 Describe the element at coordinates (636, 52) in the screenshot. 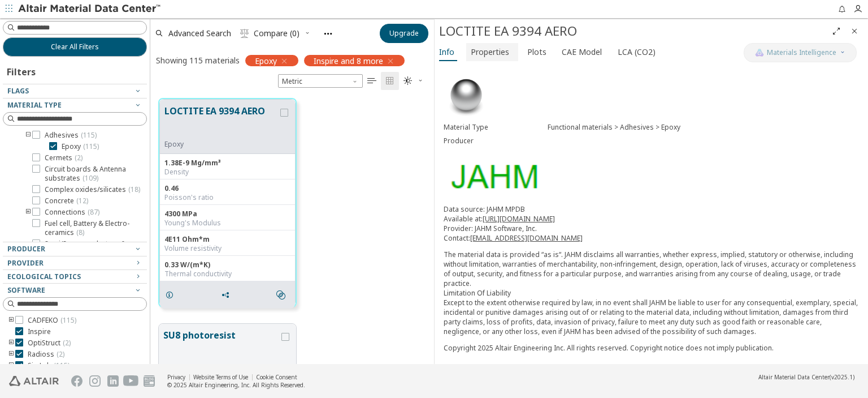

I see `span: LCA (CO2)` at that location.